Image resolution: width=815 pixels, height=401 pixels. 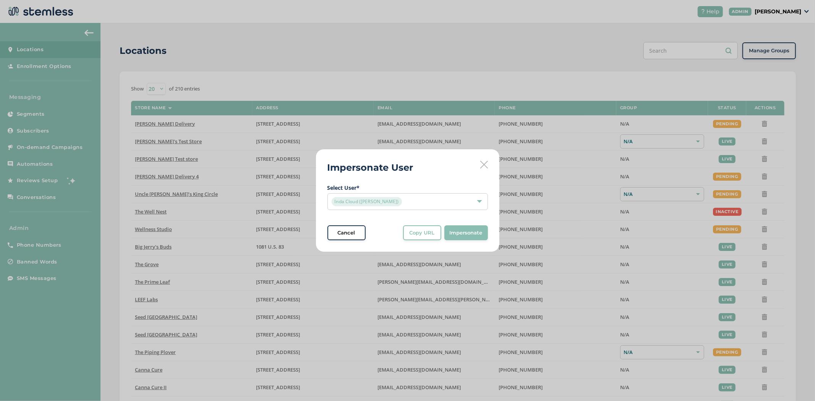 I want to click on button: Cancel, so click(x=346, y=233).